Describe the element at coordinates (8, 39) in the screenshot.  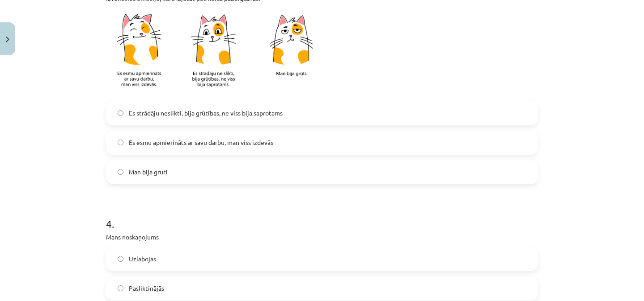
I see `img: icon-close-lesson-0947bae3869378f0d4975bcd49f059093ad1ed9edebbc8119c70593378902aed.svg` at that location.